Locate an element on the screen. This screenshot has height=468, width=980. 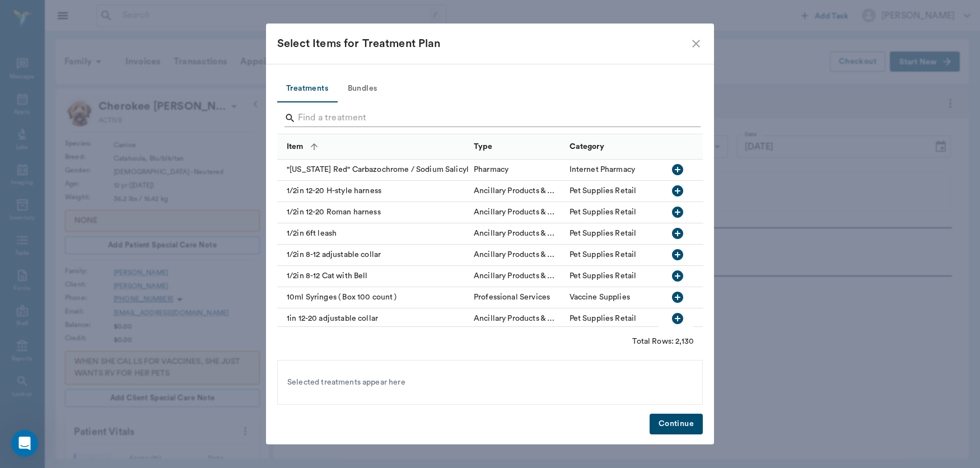
div: Total Rows: 2,130 is located at coordinates (663, 342).